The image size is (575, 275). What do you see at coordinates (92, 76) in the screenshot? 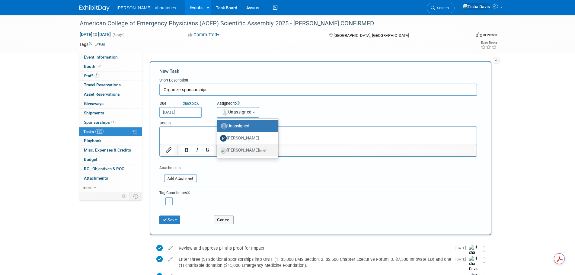
I see `span: Staff` at bounding box center [92, 76].